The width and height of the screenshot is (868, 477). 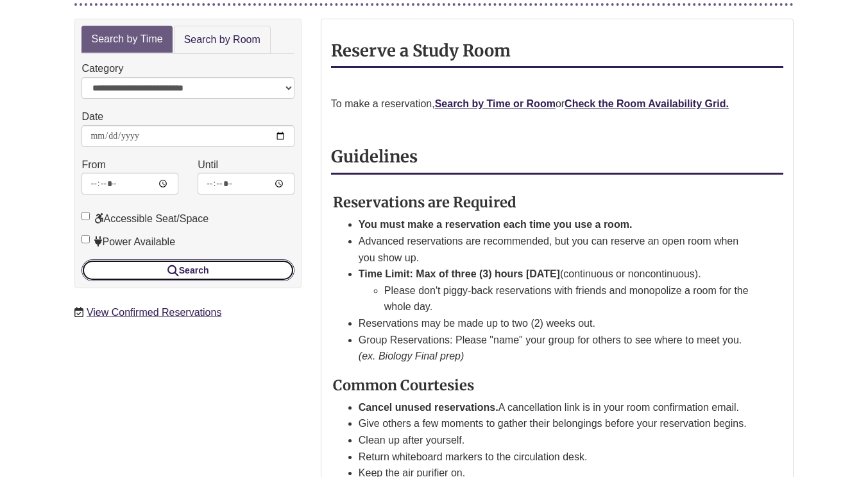 I want to click on li: Advanced reservations are recommended, but you can reserve an open room when you show up., so click(x=556, y=249).